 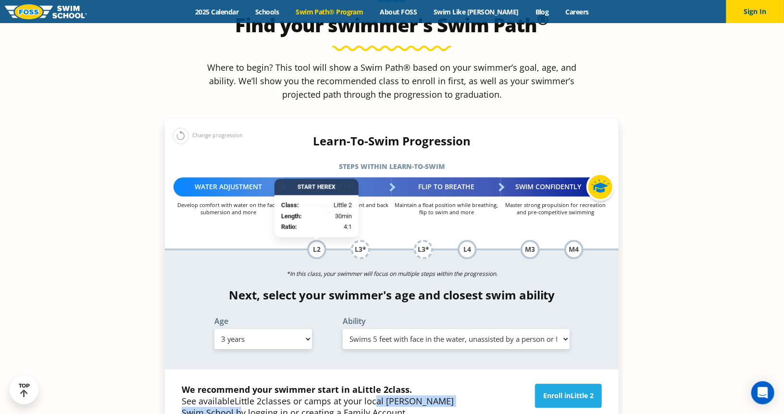 What do you see at coordinates (208, 135) in the screenshot?
I see `div: Change progression` at bounding box center [208, 135].